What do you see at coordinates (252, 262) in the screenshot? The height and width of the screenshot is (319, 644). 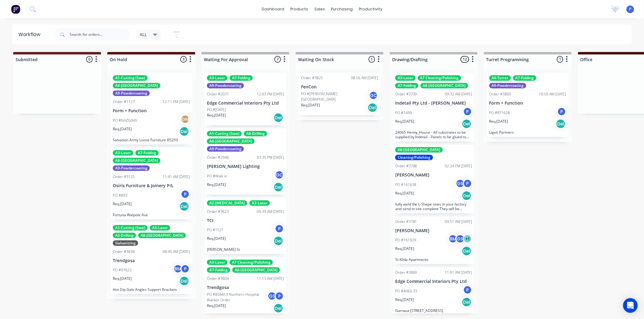 I see `div: A7 Cleaning/Polishing` at bounding box center [252, 262].